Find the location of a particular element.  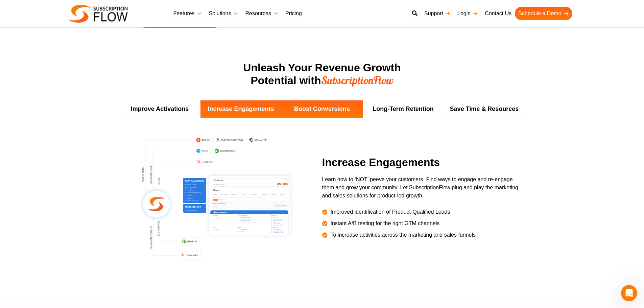

h2: Increase Engagements is located at coordinates (422, 162).